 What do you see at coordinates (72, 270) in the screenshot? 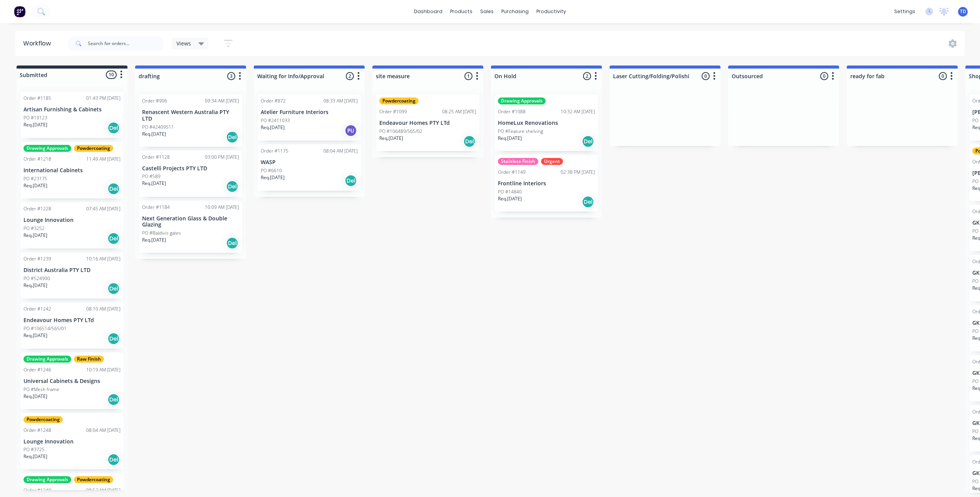
I see `p: District Australia PTY LTD` at bounding box center [72, 270].